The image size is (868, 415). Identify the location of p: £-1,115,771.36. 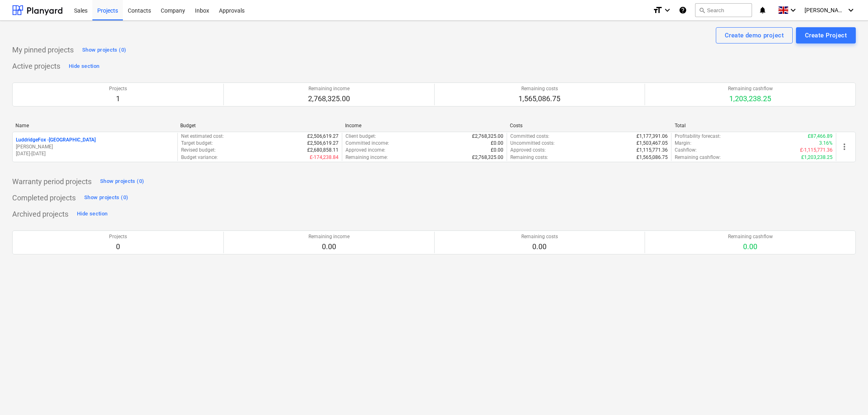
(816, 150).